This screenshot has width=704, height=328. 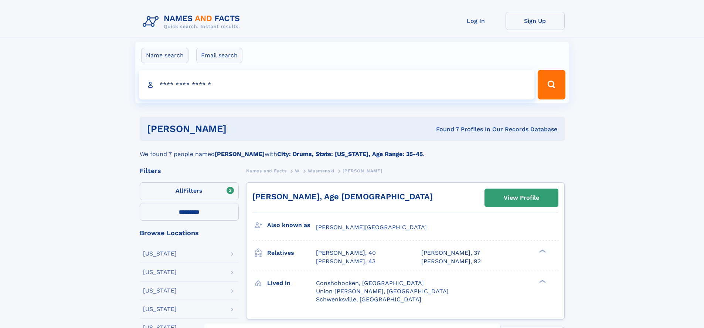 What do you see at coordinates (352, 150) in the screenshot?
I see `div: We found 7 people named with .` at bounding box center [352, 150].